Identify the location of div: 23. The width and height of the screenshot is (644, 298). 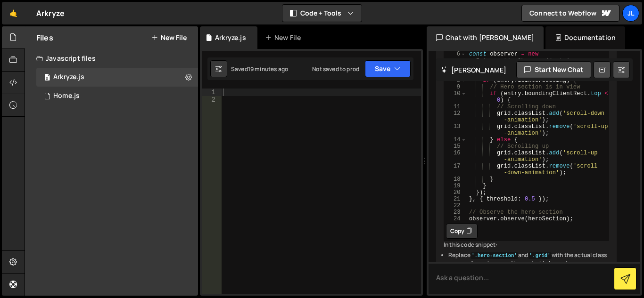
(455, 212).